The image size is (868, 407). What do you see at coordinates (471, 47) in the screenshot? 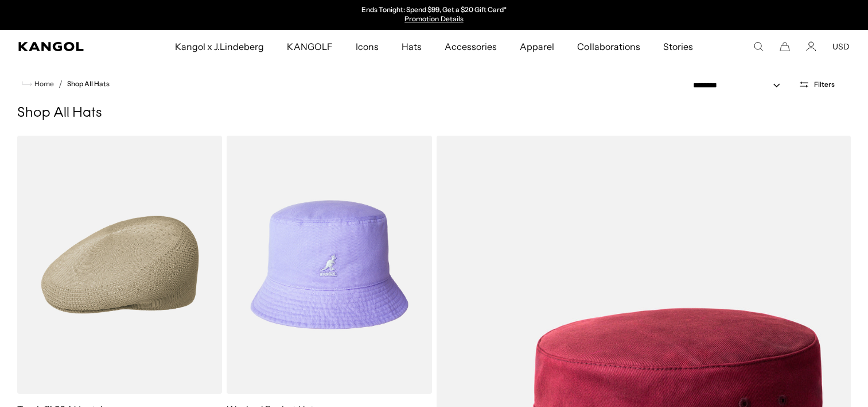
I see `a: Accessories` at bounding box center [471, 47].